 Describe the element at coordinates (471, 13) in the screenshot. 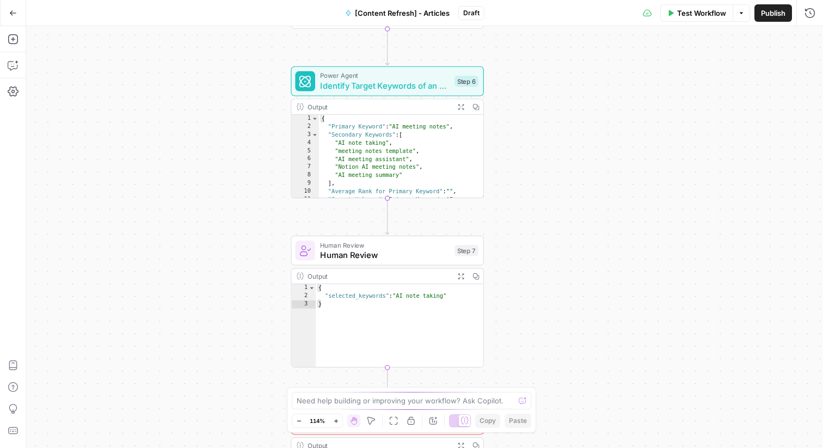

I see `span: Draft` at that location.